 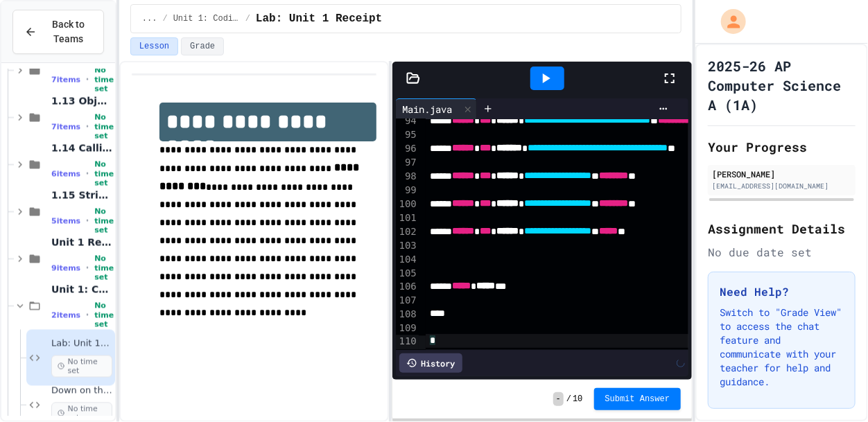 I want to click on span: 2 items, so click(x=66, y=315).